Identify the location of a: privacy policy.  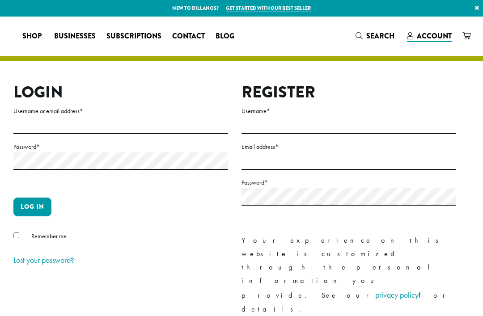
(397, 295).